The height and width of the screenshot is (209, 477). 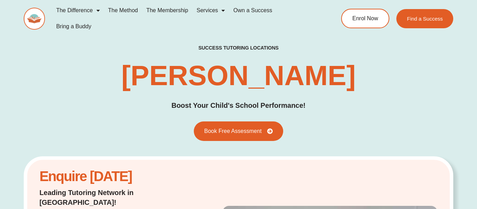 I want to click on a: The Membership, so click(x=167, y=10).